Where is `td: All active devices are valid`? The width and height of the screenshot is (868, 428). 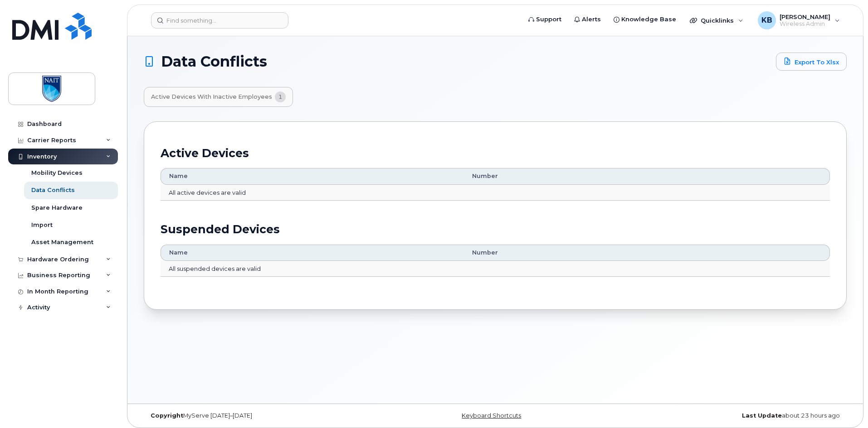 td: All active devices are valid is located at coordinates (496, 193).